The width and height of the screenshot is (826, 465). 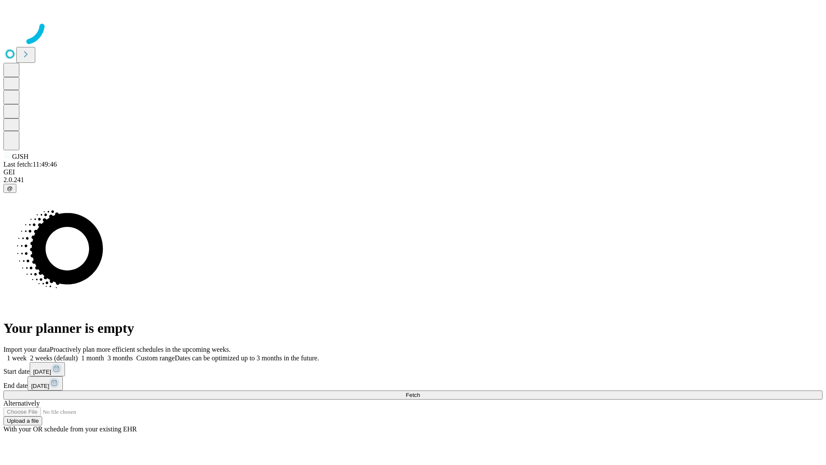 What do you see at coordinates (413, 369) in the screenshot?
I see `div: Start date` at bounding box center [413, 369].